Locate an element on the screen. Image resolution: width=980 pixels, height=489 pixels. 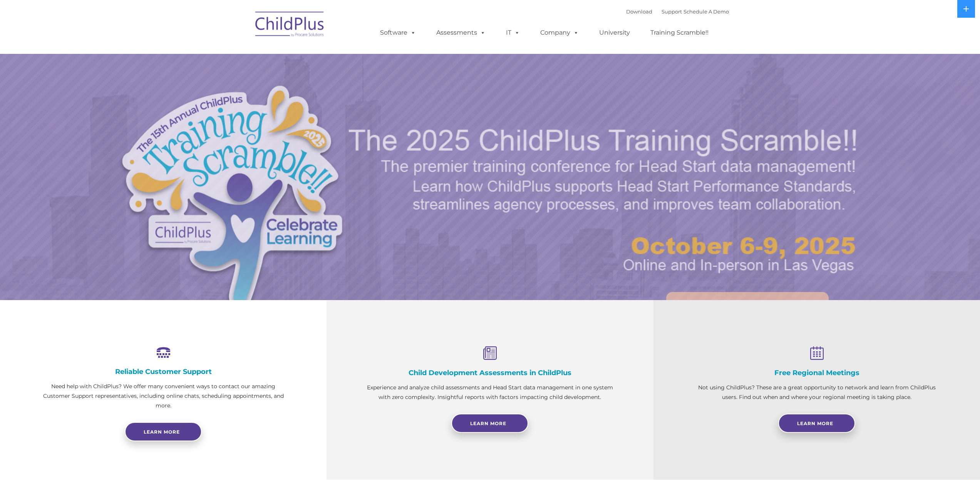
a: University is located at coordinates (614, 33).